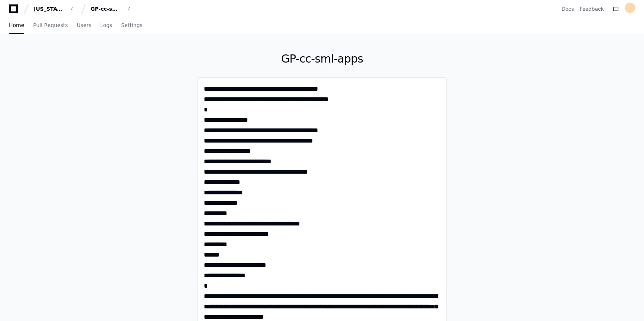  What do you see at coordinates (17, 25) in the screenshot?
I see `span: Home` at bounding box center [17, 25].